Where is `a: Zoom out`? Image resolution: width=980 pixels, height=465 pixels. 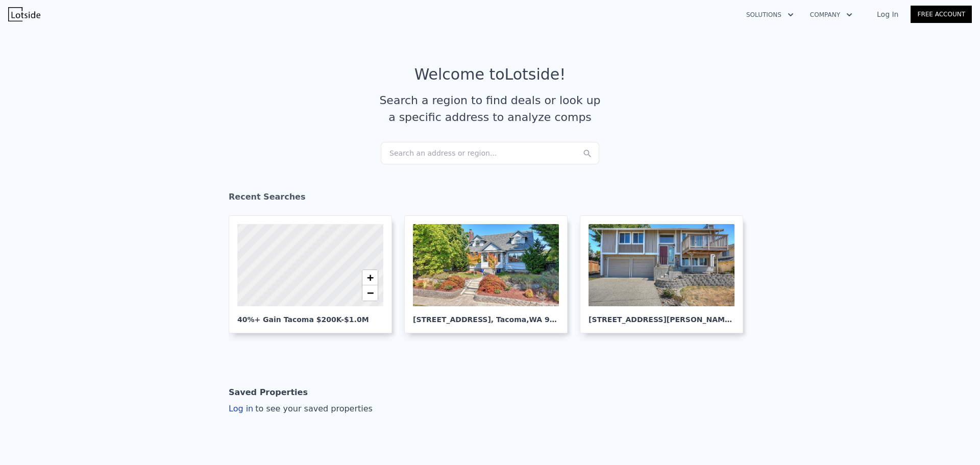
a: Zoom out is located at coordinates (370, 293).